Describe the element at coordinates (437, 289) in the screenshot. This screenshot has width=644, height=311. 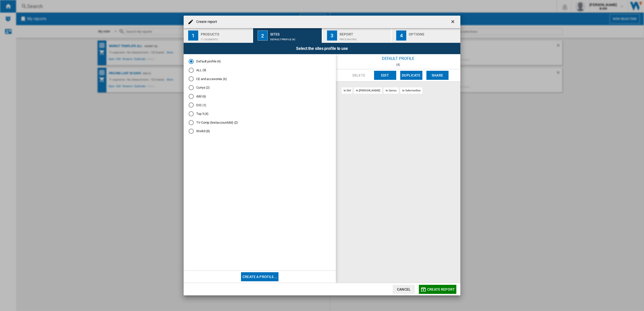
I see `button: Create report` at that location.